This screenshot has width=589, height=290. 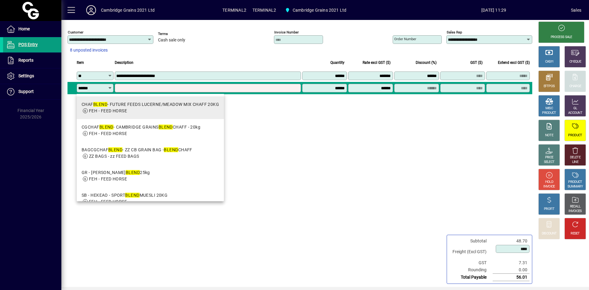 I want to click on span: Reports, so click(x=26, y=60).